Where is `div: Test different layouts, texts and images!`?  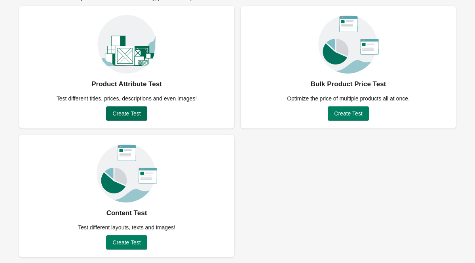 div: Test different layouts, texts and images! is located at coordinates (127, 228).